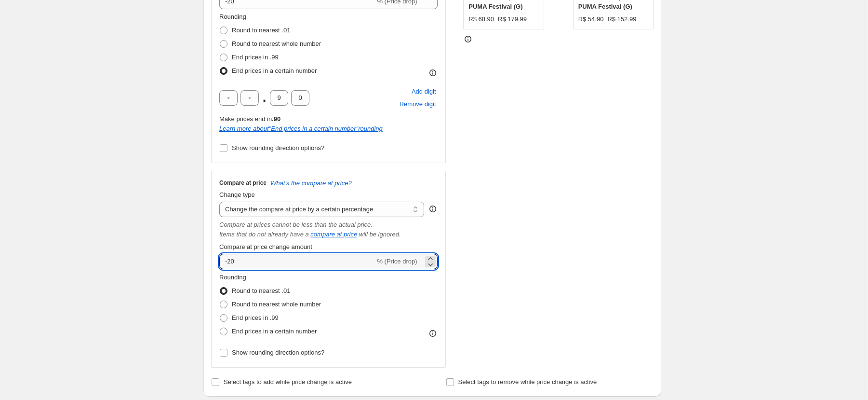  What do you see at coordinates (591, 19) in the screenshot?
I see `div: R$ 54.90` at bounding box center [591, 19].